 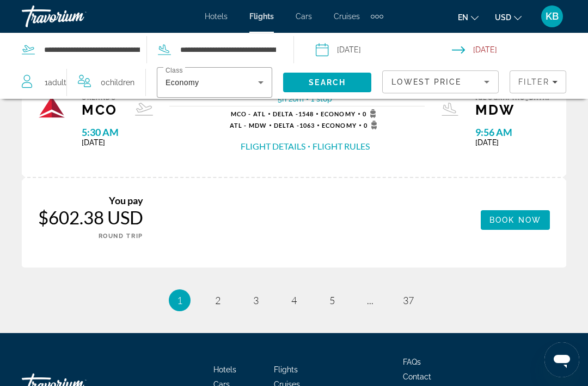 I want to click on button: Flight Rules, so click(x=341, y=146).